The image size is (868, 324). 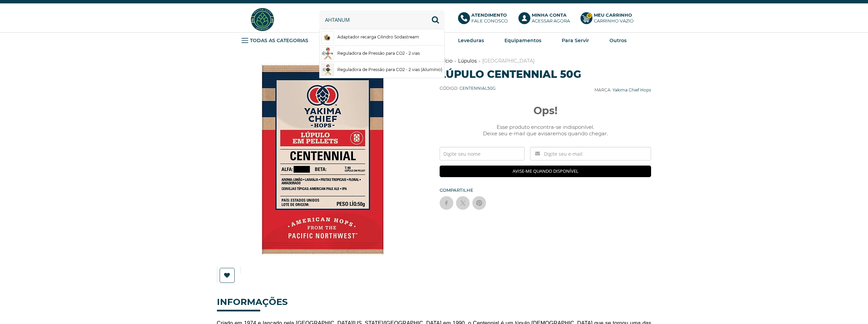 I want to click on strong: 0, so click(x=589, y=15).